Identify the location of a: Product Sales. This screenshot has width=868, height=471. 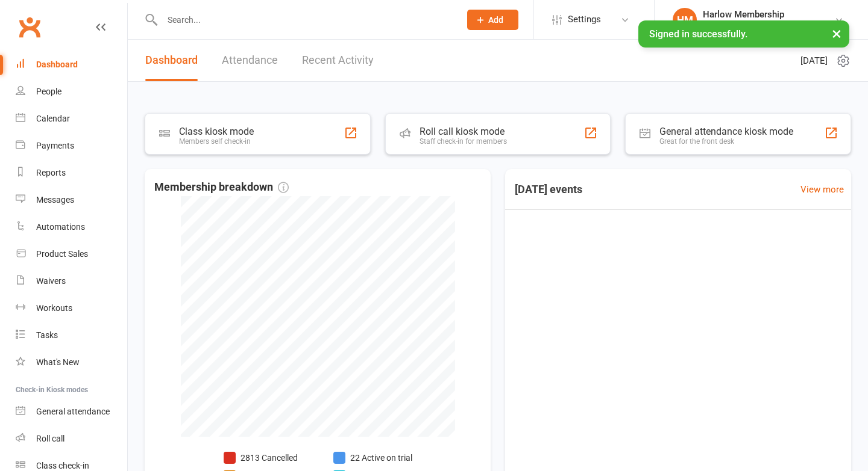
(71, 254).